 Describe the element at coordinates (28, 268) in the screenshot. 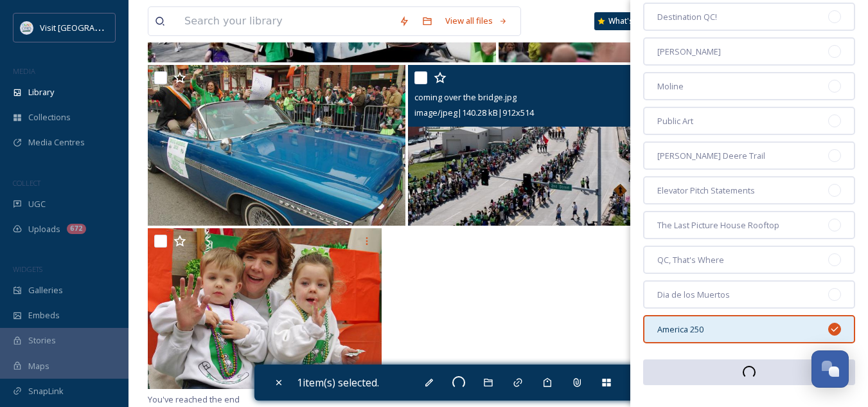

I see `span: WIDGETS` at that location.